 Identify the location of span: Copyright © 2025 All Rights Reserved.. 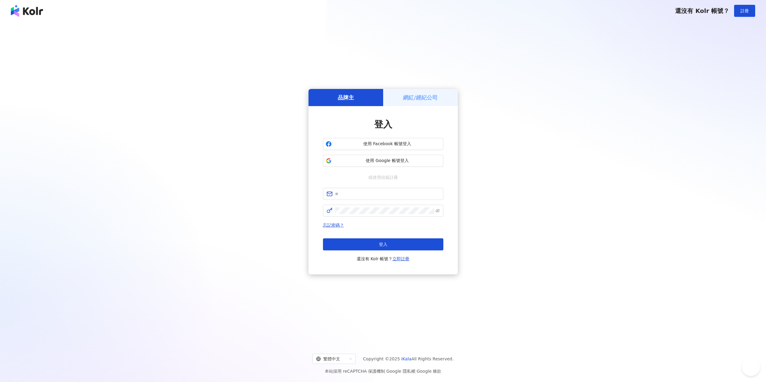
(408, 359).